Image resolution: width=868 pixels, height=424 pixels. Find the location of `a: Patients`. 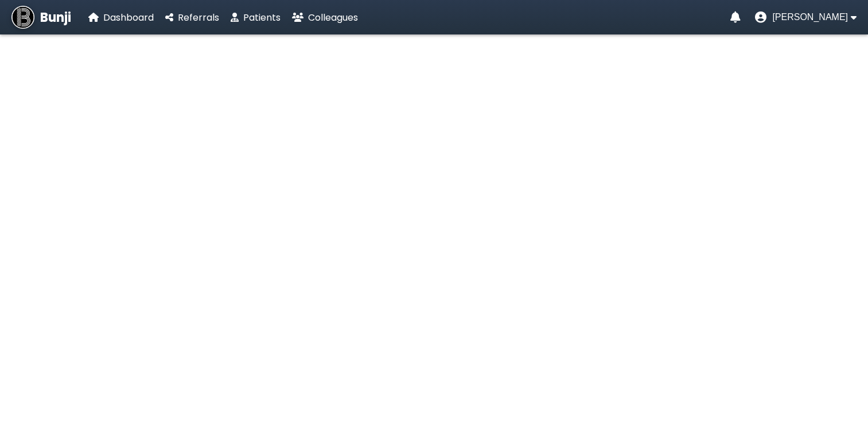

a: Patients is located at coordinates (256, 17).